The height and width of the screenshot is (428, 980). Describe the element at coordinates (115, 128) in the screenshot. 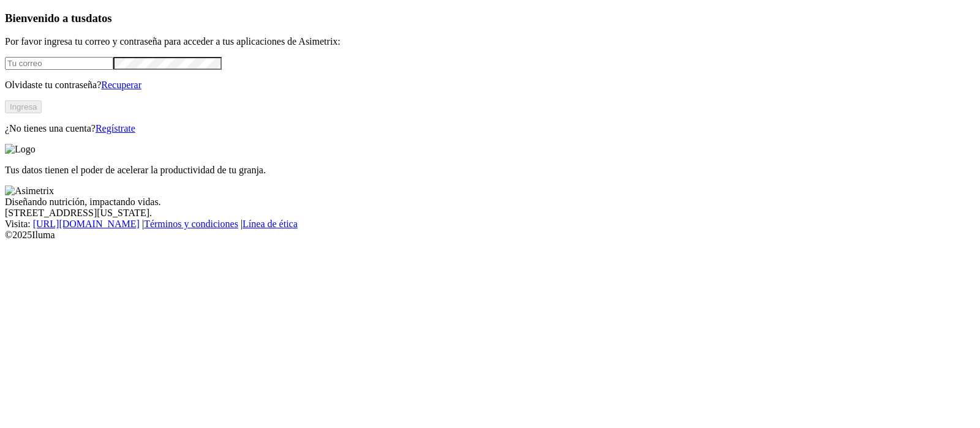

I see `a: Regístrate` at that location.